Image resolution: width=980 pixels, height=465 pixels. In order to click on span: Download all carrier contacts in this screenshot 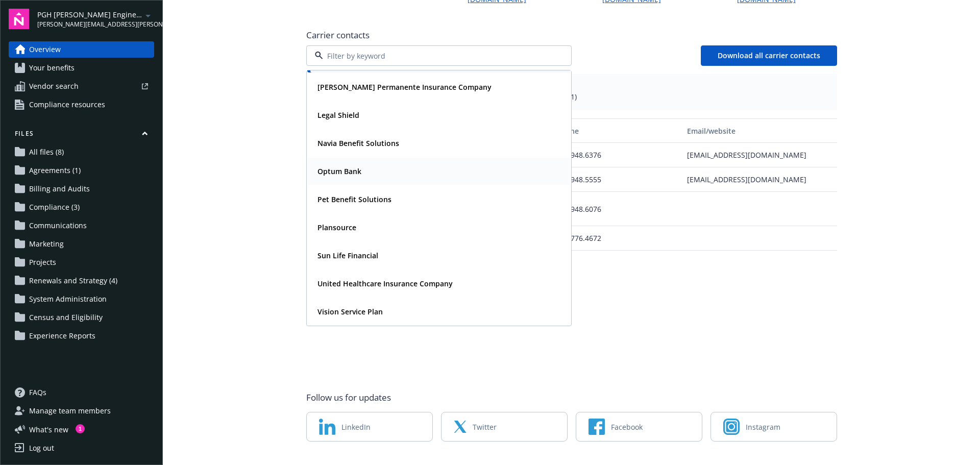, I will do `click(769, 55)`.